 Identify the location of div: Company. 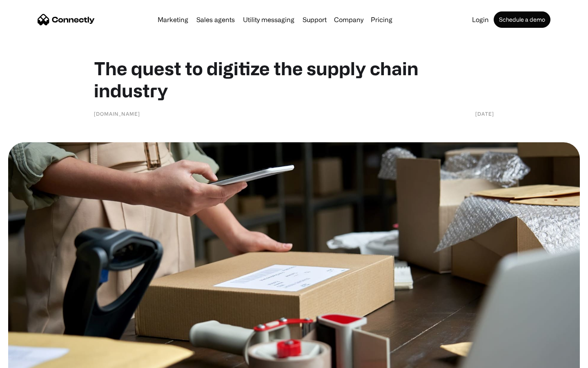
(349, 20).